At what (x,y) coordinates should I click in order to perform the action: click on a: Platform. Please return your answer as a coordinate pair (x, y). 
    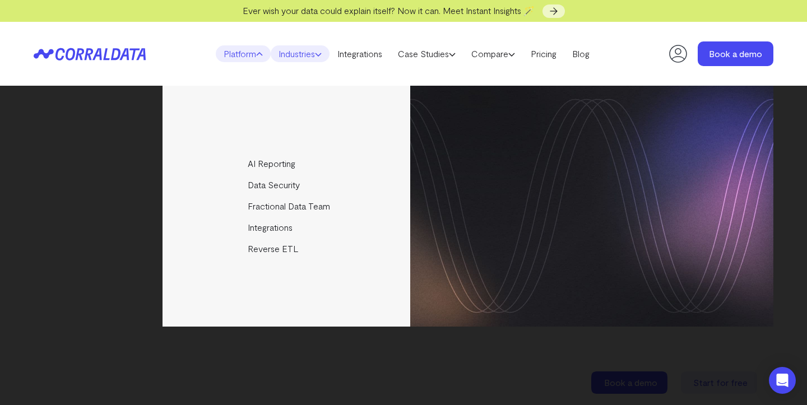
    Looking at the image, I should click on (243, 54).